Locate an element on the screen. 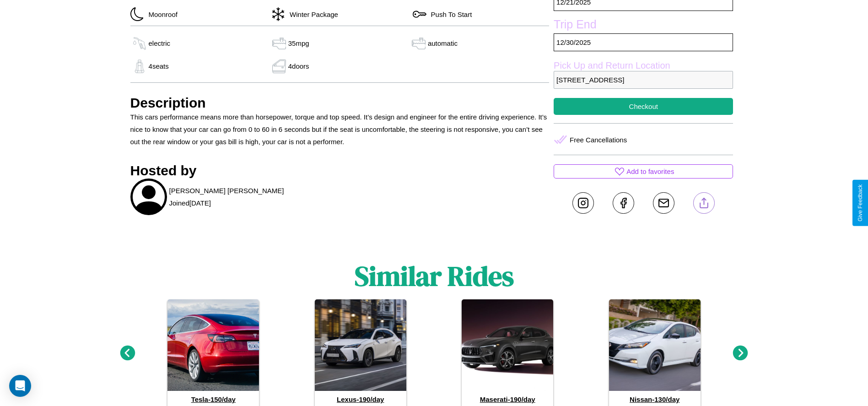 This screenshot has width=868, height=406. button: Checkout is located at coordinates (643, 106).